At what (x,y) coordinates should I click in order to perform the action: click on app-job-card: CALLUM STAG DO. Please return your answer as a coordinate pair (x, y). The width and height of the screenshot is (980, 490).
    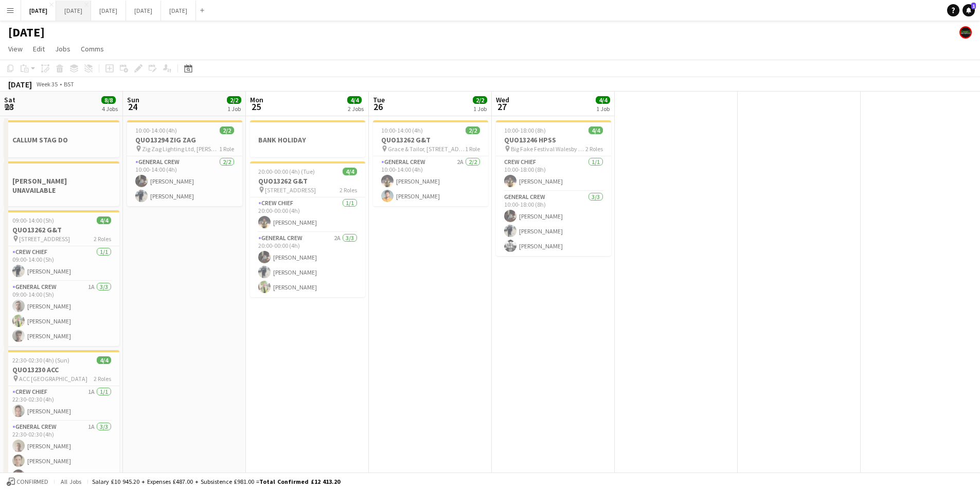
    Looking at the image, I should click on (62, 139).